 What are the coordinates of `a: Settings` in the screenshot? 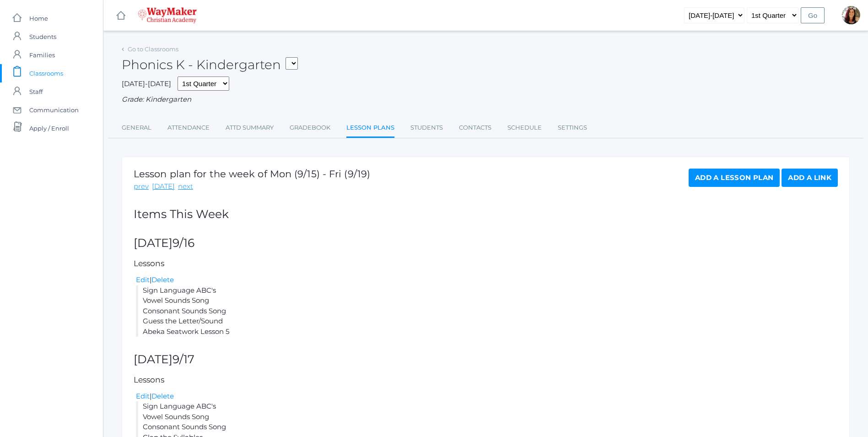 It's located at (572, 128).